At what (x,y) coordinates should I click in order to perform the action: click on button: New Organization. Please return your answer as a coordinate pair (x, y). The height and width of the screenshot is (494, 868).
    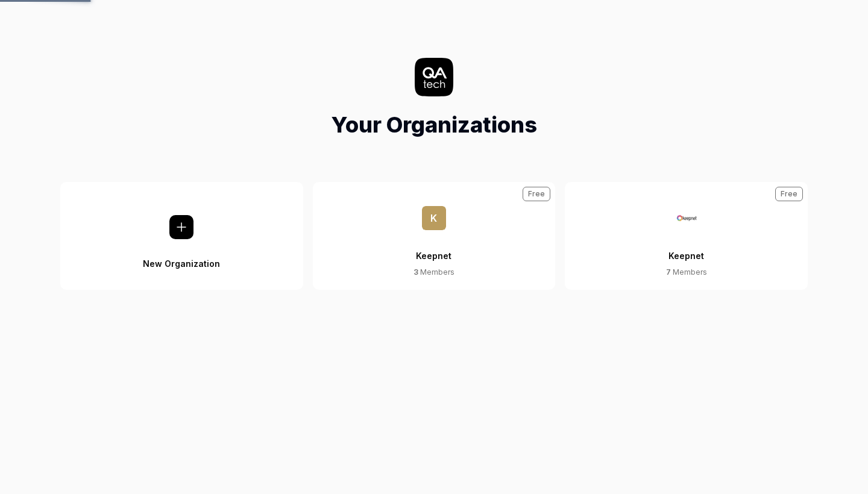
    Looking at the image, I should click on (182, 235).